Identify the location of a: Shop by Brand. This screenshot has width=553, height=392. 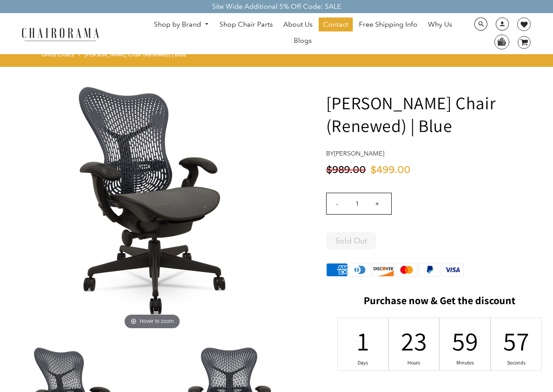
(181, 25).